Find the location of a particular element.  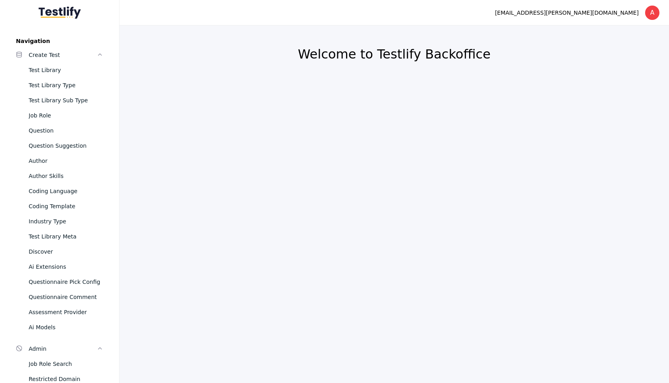

a: Assessment Provider is located at coordinates (59, 312).